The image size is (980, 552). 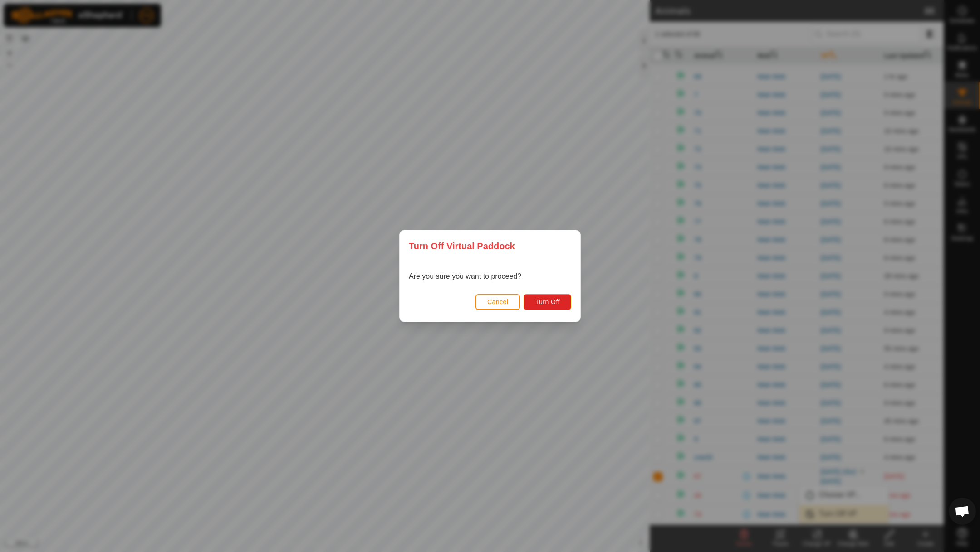 What do you see at coordinates (498, 302) in the screenshot?
I see `button: Cancel` at bounding box center [498, 302].